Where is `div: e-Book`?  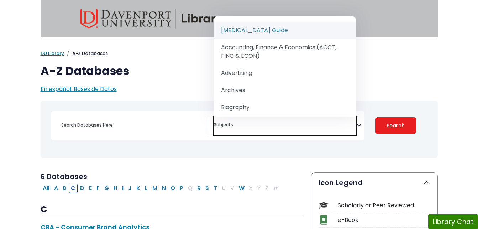
div: e-Book is located at coordinates (384, 220).